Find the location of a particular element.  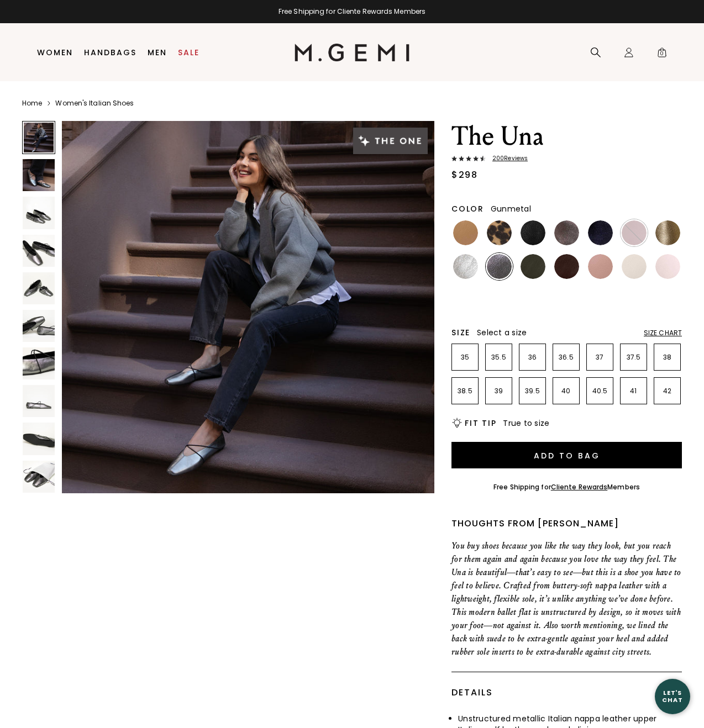

span: Gunmetal is located at coordinates (511, 209).